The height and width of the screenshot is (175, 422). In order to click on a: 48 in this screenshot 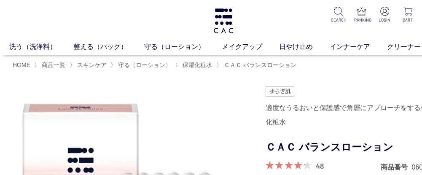, I will do `click(320, 166)`.